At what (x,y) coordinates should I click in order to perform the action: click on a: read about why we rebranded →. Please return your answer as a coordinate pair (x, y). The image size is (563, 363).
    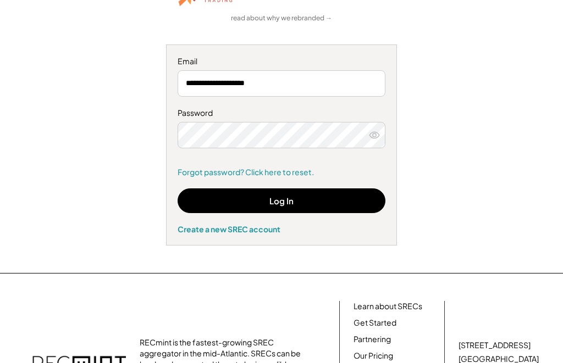
    Looking at the image, I should click on (281, 18).